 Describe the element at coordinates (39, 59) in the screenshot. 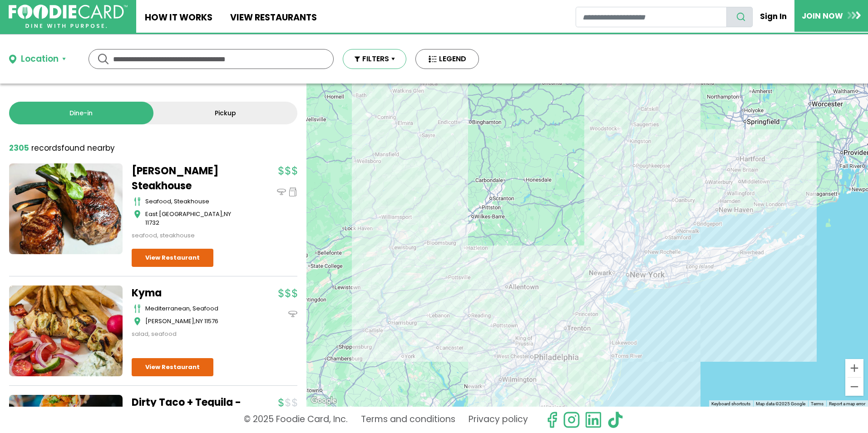

I see `div: Location` at that location.